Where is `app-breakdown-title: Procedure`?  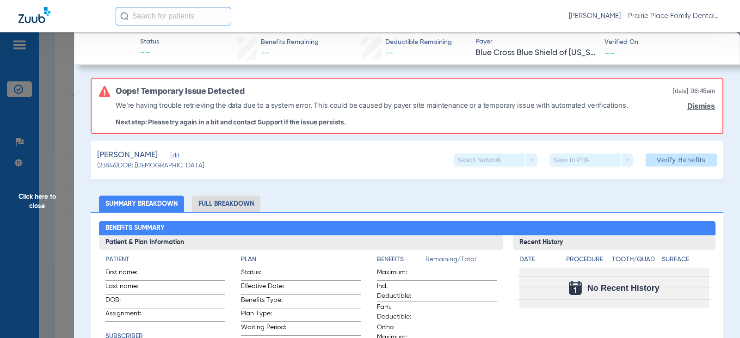
app-breakdown-title: Procedure is located at coordinates (587, 261).